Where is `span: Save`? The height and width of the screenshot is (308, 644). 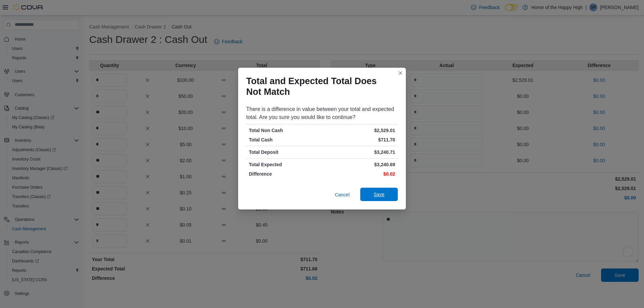
span: Save is located at coordinates (379, 195).